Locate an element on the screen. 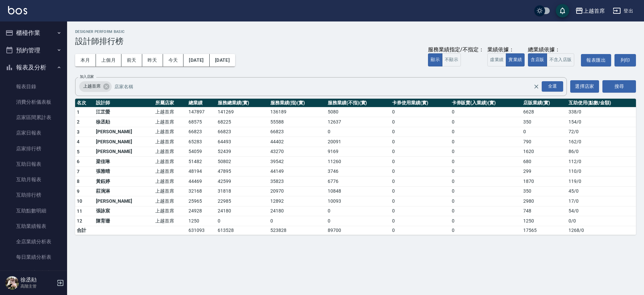 The height and width of the screenshot is (295, 644). td: 44469 is located at coordinates (202, 181).